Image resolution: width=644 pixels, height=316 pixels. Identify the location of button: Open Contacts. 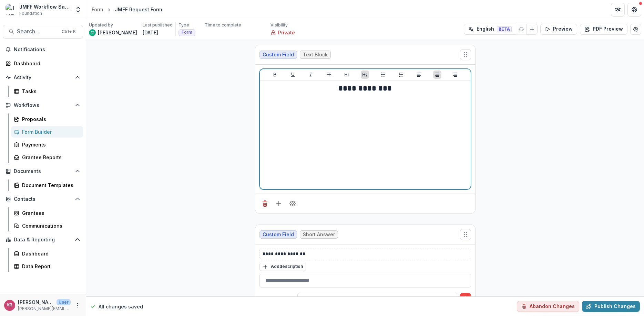
(43, 199).